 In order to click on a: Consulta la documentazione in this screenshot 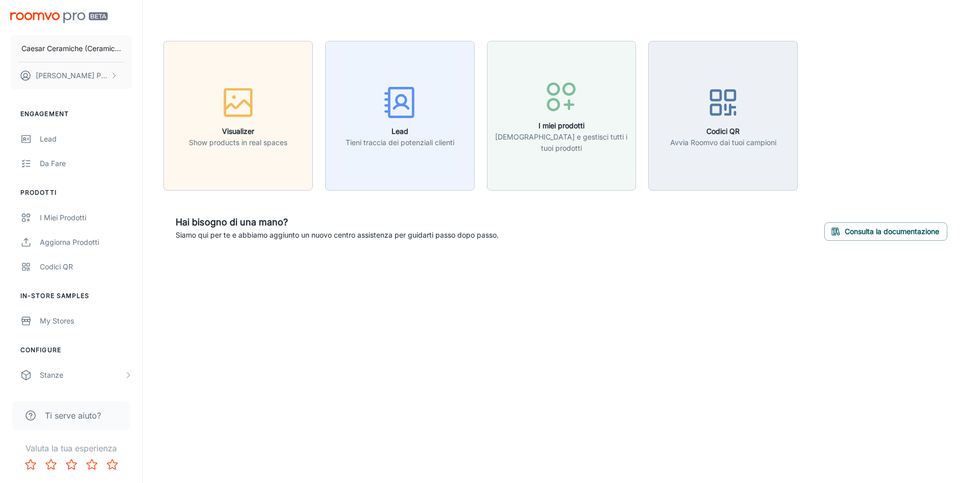, I will do `click(885, 231)`.